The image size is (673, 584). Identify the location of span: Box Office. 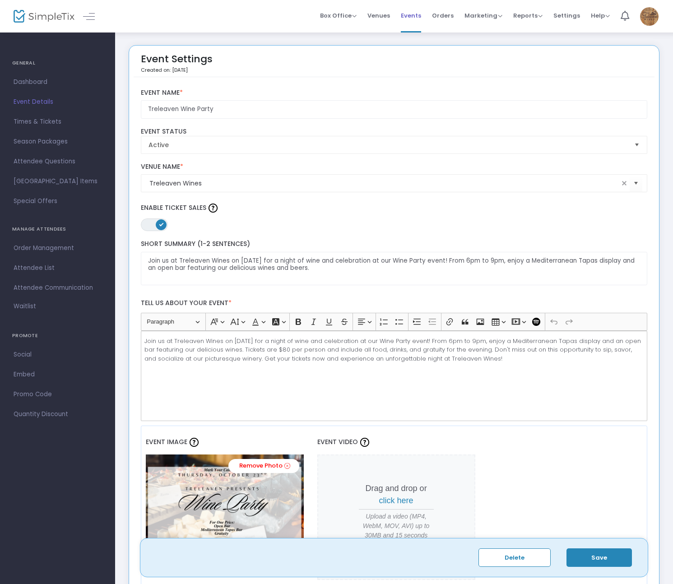
(338, 15).